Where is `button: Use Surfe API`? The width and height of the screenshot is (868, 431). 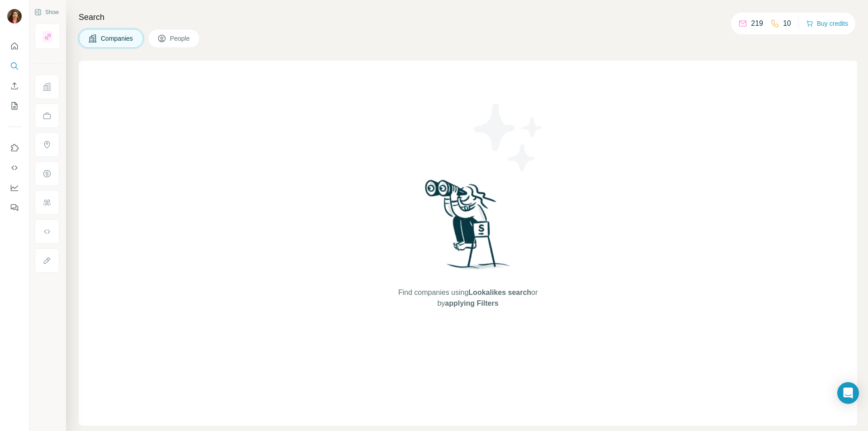
button: Use Surfe API is located at coordinates (14, 168).